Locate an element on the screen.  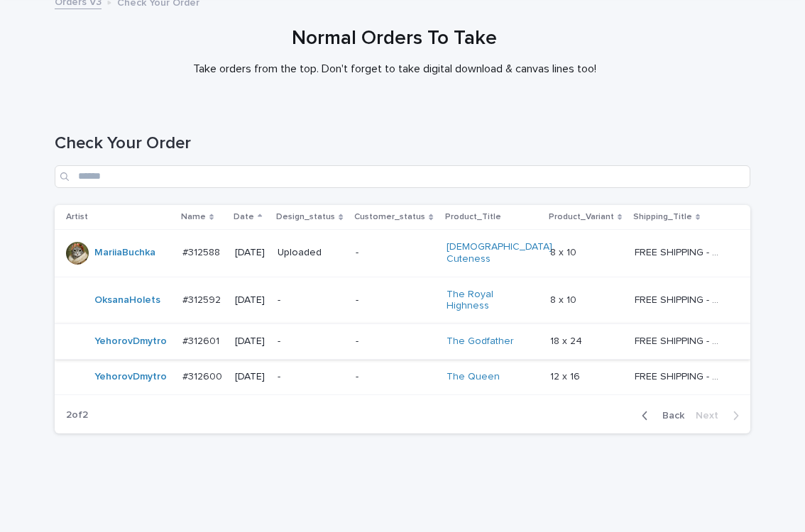
span: Back is located at coordinates (669, 416).